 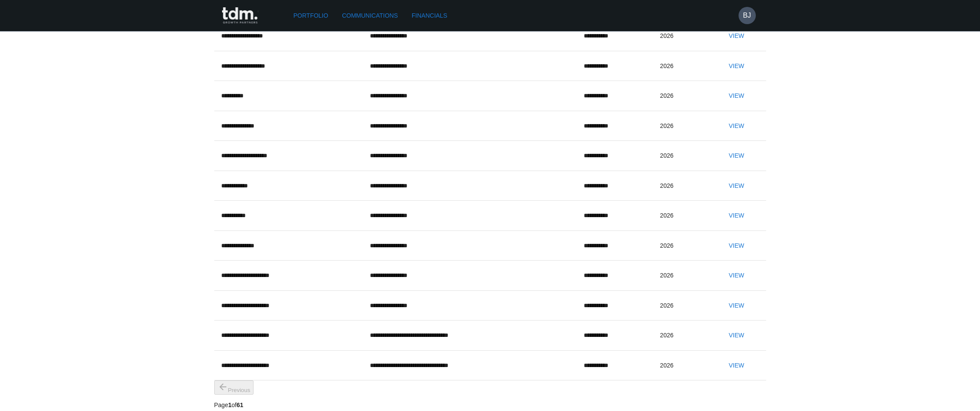 What do you see at coordinates (240, 405) in the screenshot?
I see `b: 61` at bounding box center [240, 405].